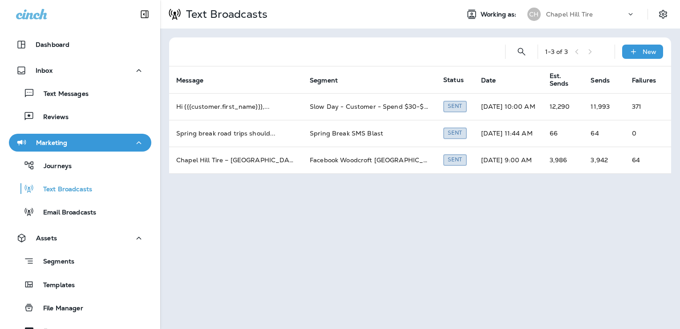  Describe the element at coordinates (455, 106) in the screenshot. I see `span: Created by Zachary Nottke` at that location.